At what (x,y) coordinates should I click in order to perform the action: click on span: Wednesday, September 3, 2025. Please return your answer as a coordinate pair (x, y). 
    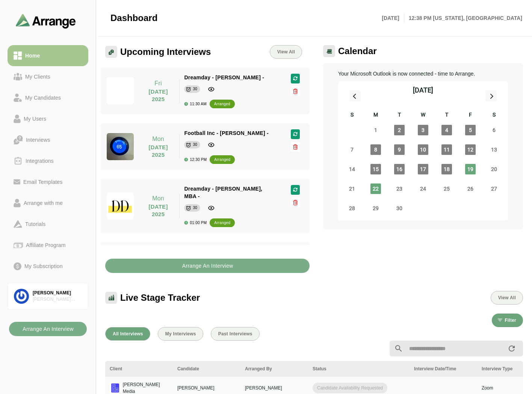
    Looking at the image, I should click on (423, 130).